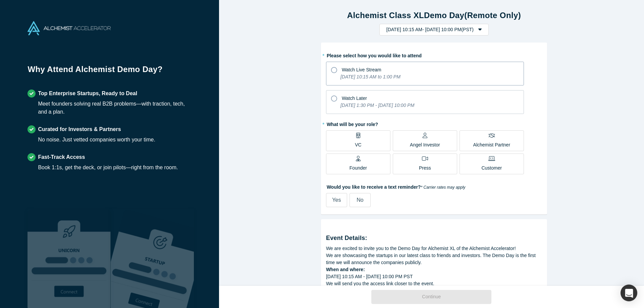 This screenshot has height=308, width=644. What do you see at coordinates (434, 283) in the screenshot?
I see `div: We will send you the access link closer to the event.` at bounding box center [434, 283].